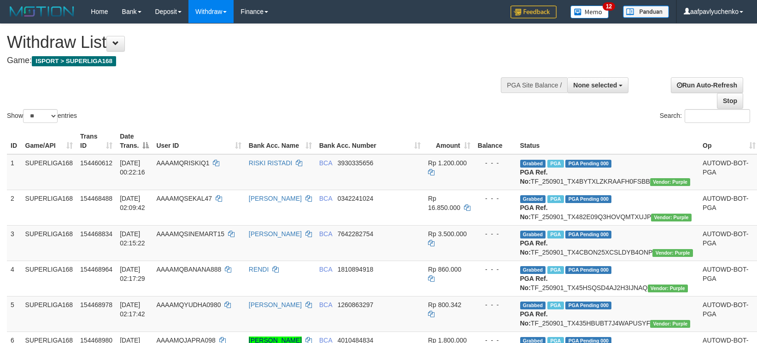 The width and height of the screenshot is (757, 343). I want to click on td: 5, so click(14, 314).